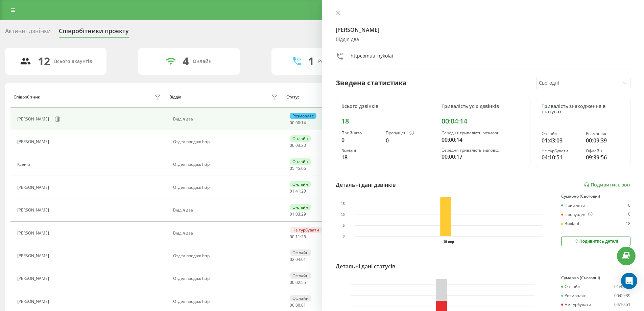 This screenshot has width=644, height=311. What do you see at coordinates (343, 204) in the screenshot?
I see `text: 15` at bounding box center [343, 204].